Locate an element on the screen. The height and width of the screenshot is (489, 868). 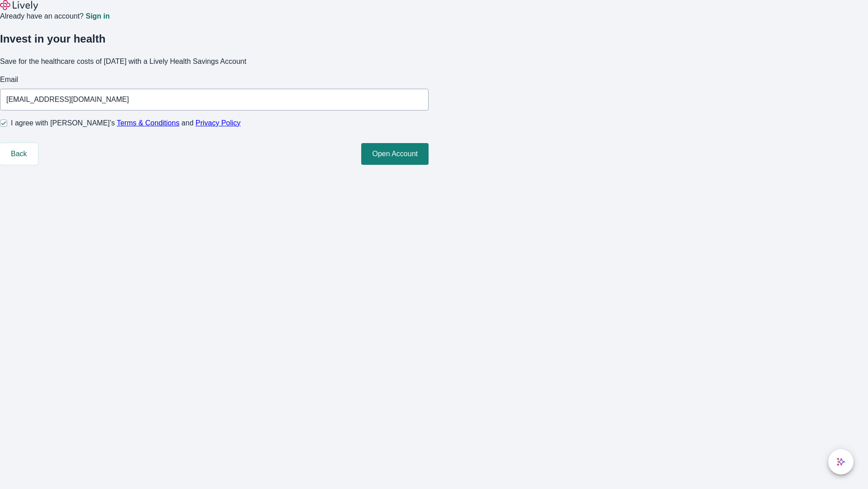
svg: Lively AI Assistant is located at coordinates (841, 462).